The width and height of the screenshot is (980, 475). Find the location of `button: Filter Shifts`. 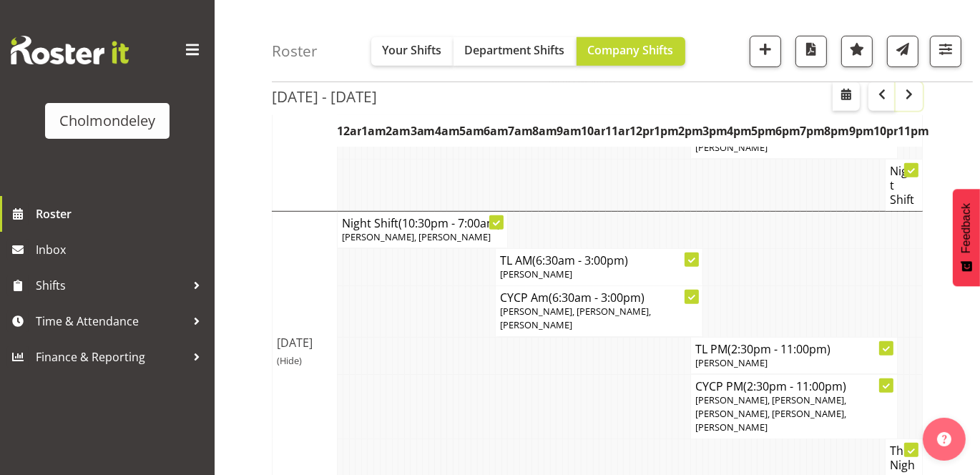

button: Filter Shifts is located at coordinates (946, 52).